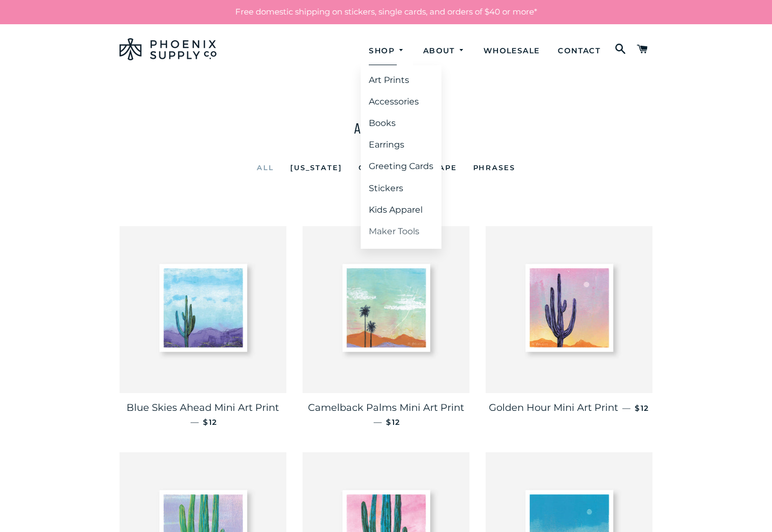  Describe the element at coordinates (386, 310) in the screenshot. I see `a: Camelback Palms Mini Art Print` at that location.